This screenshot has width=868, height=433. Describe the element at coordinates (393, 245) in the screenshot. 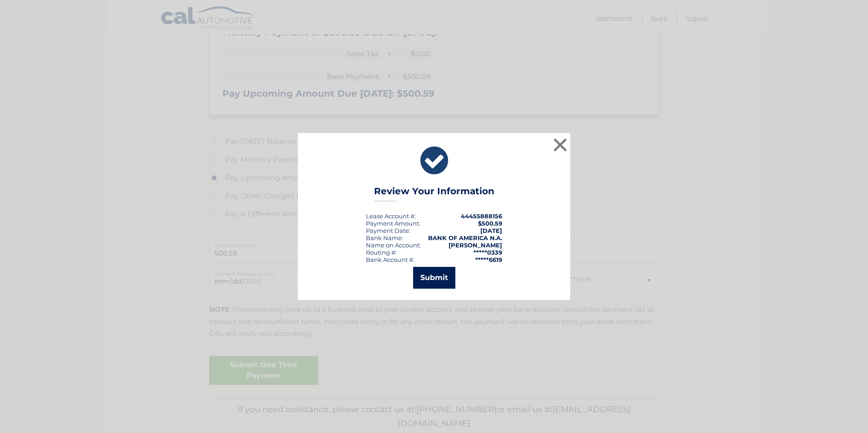

I see `div: Name on Account:` at that location.